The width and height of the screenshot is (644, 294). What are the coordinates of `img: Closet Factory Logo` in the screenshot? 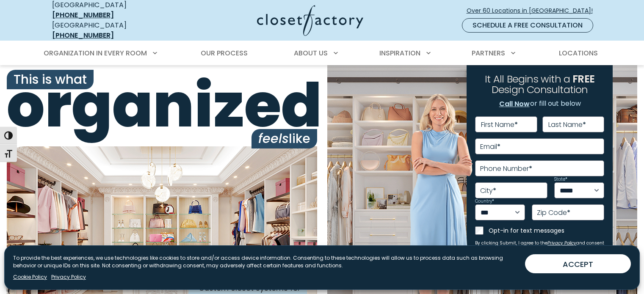 It's located at (310, 20).